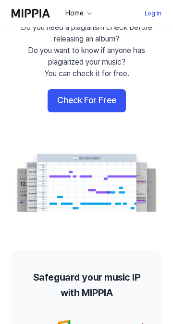 The height and width of the screenshot is (324, 173). I want to click on img: main Image, so click(87, 181).